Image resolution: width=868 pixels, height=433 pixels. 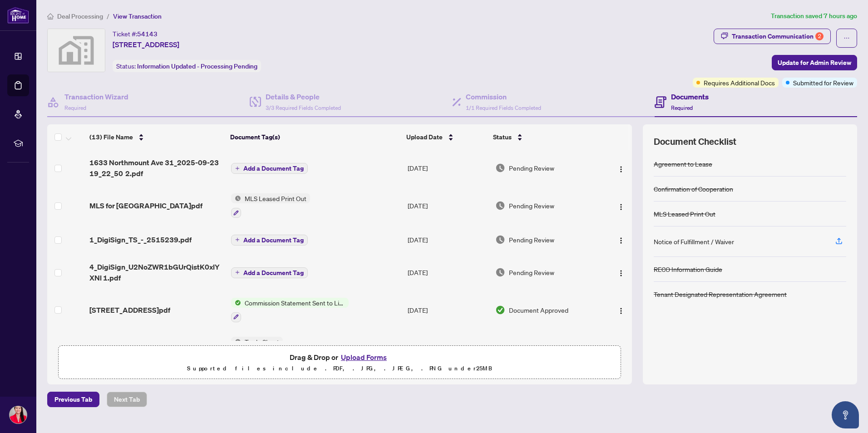 What do you see at coordinates (683, 164) in the screenshot?
I see `div: Agreement to Lease` at bounding box center [683, 164].